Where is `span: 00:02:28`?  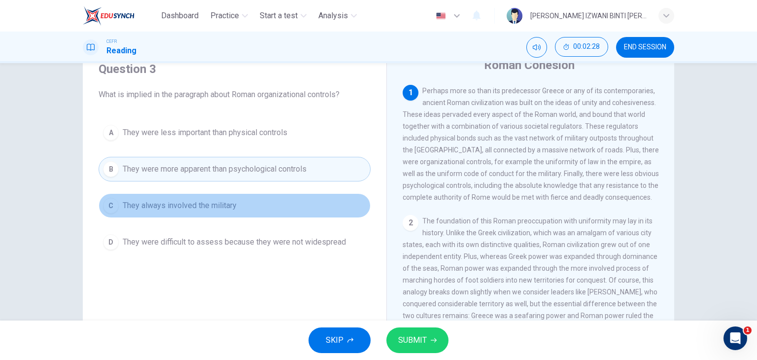 span: 00:02:28 is located at coordinates (586, 47).